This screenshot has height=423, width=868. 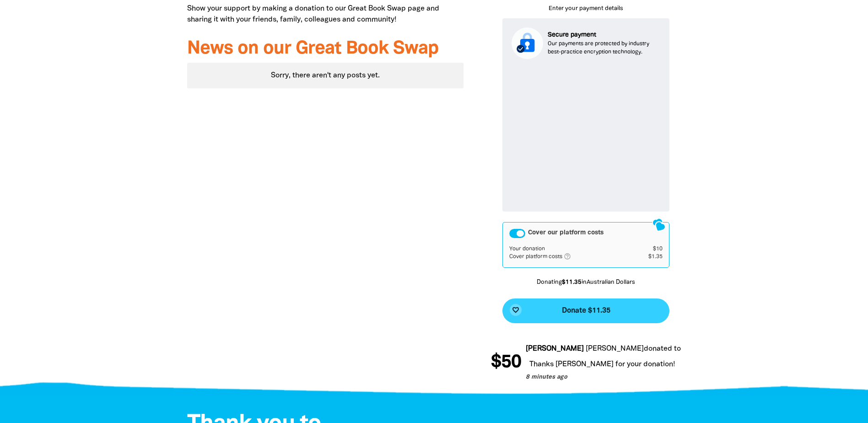 I want to click on div: Paginated content, so click(x=325, y=75).